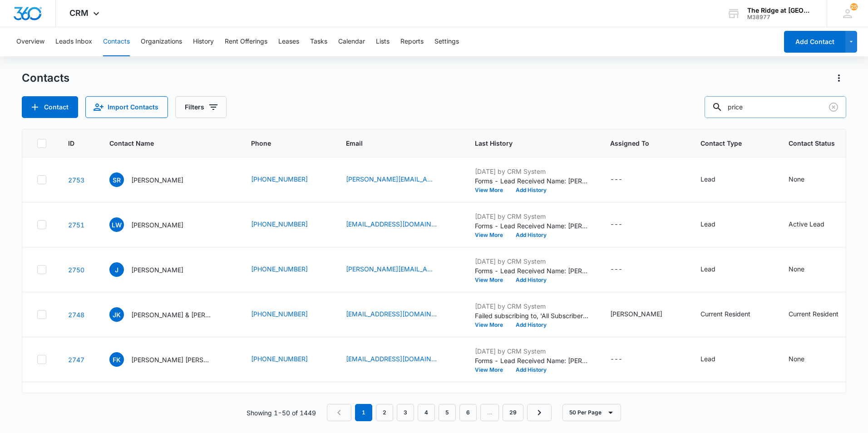 This screenshot has width=868, height=433. Describe the element at coordinates (439, 412) in the screenshot. I see `nav: Pagination` at that location.